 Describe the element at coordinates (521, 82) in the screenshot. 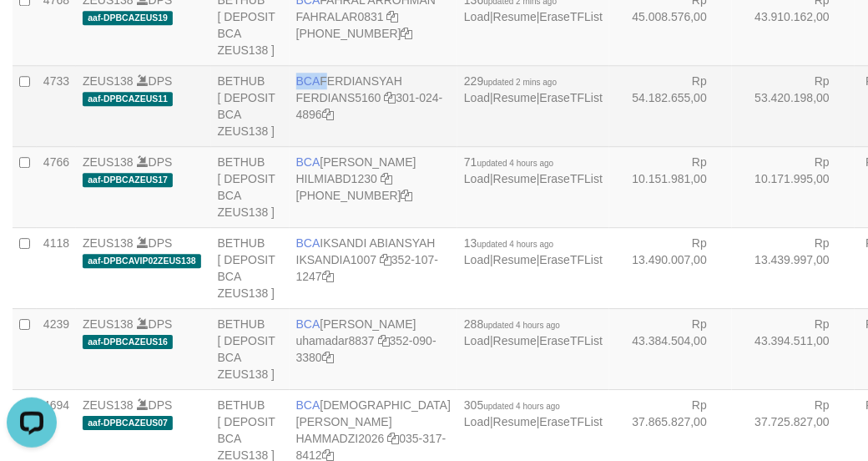

I see `span: updated 2 mins ago` at that location.